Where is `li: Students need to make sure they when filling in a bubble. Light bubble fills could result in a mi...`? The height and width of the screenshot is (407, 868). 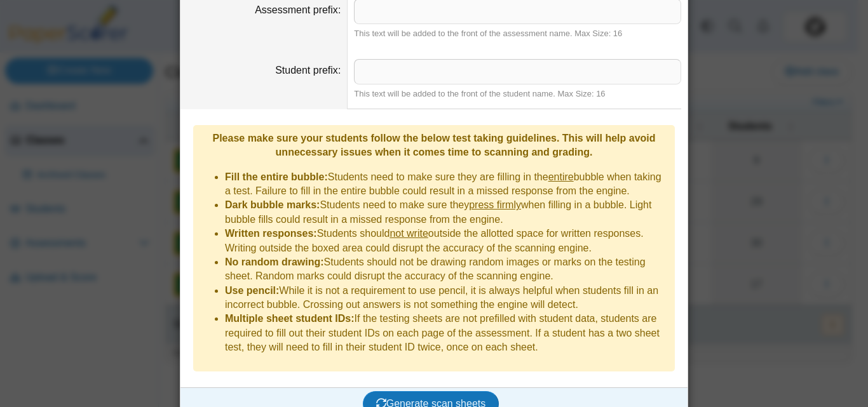 li: Students need to make sure they when filling in a bubble. Light bubble fills could result in a mi... is located at coordinates (447, 212).